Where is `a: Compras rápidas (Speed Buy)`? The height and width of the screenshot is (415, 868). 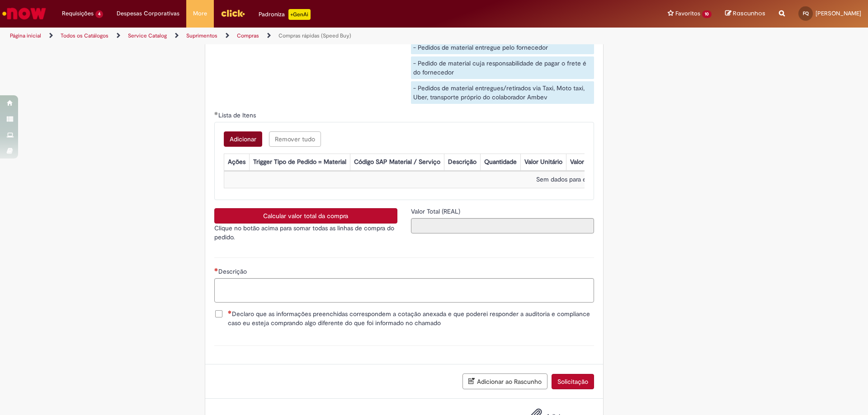
a: Compras rápidas (Speed Buy) is located at coordinates (315, 35).